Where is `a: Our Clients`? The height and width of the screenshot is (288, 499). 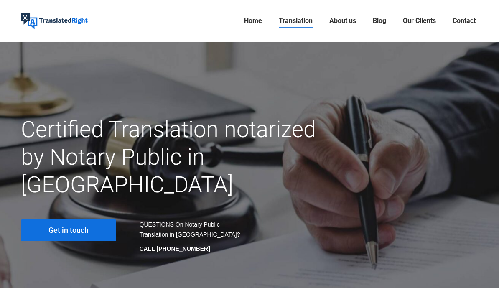
a: Our Clients is located at coordinates (419, 21).